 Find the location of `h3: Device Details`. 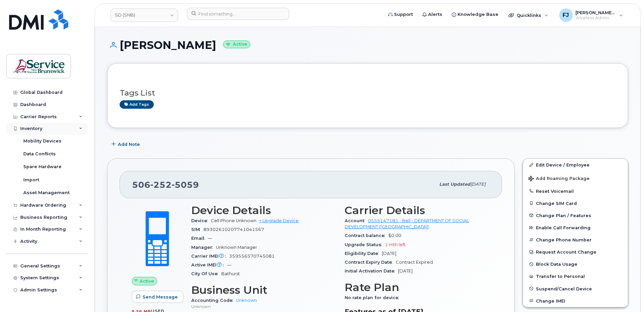

h3: Device Details is located at coordinates (264, 210).